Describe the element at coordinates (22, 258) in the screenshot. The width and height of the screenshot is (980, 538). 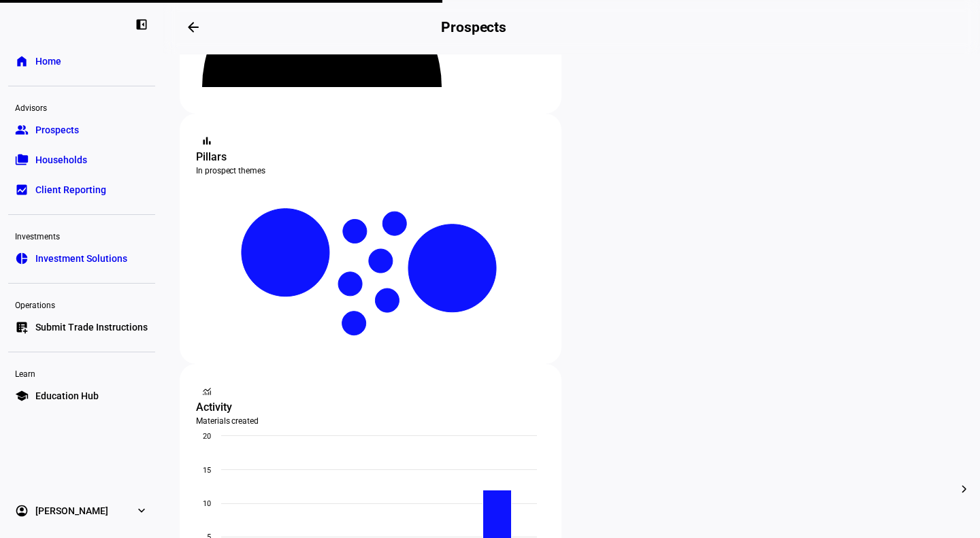
I see `eth-mat-symbol: pie_chart` at that location.